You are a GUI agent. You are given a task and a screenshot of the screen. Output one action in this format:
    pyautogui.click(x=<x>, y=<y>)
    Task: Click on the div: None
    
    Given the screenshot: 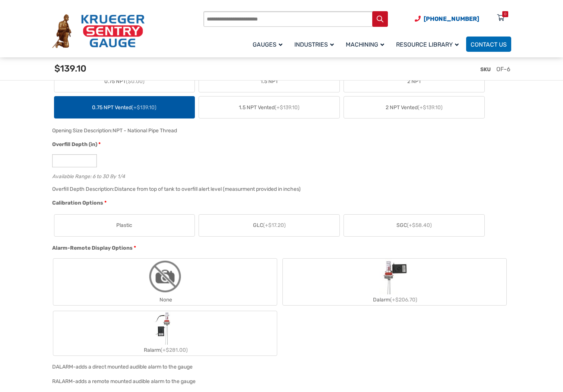 What is the action you would take?
    pyautogui.click(x=165, y=300)
    